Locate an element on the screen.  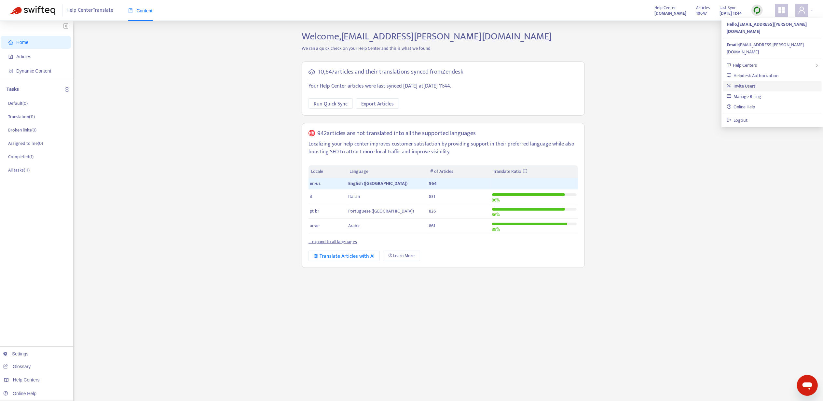
button: Export Articles is located at coordinates (377, 103).